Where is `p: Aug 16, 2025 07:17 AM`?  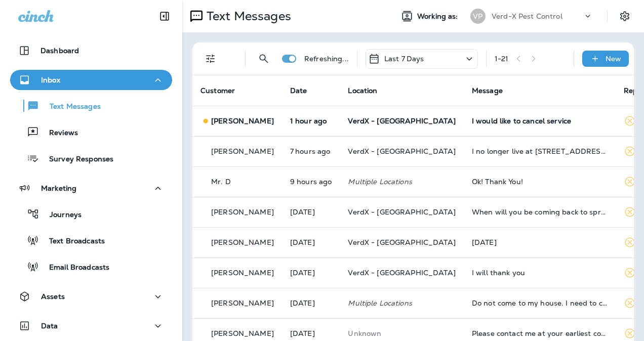 p: Aug 16, 2025 07:17 AM is located at coordinates (310, 273).